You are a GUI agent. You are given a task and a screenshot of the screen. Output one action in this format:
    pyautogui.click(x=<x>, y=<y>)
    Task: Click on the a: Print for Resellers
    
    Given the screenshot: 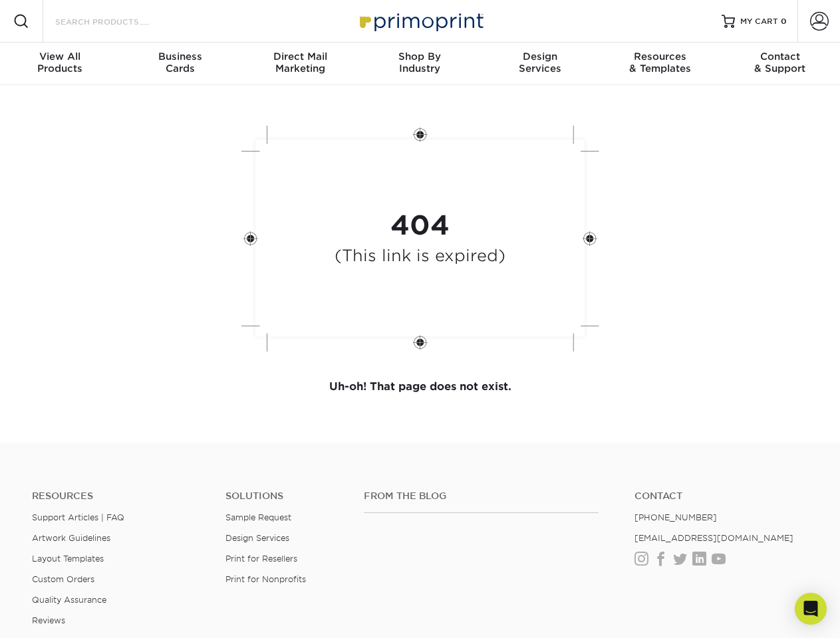 What is the action you would take?
    pyautogui.click(x=261, y=559)
    